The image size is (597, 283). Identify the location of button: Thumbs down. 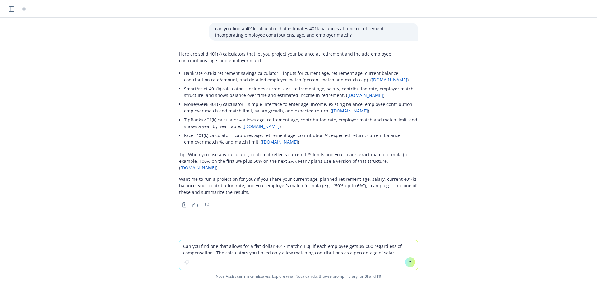
(206, 205).